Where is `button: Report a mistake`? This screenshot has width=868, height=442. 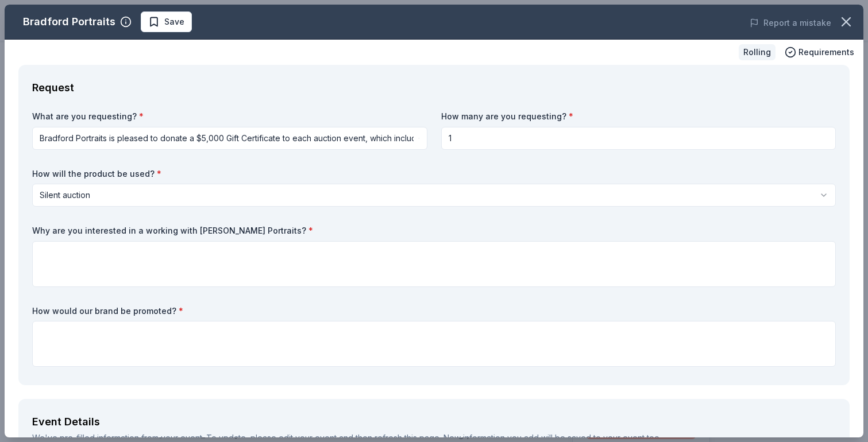
button: Report a mistake is located at coordinates (790, 23).